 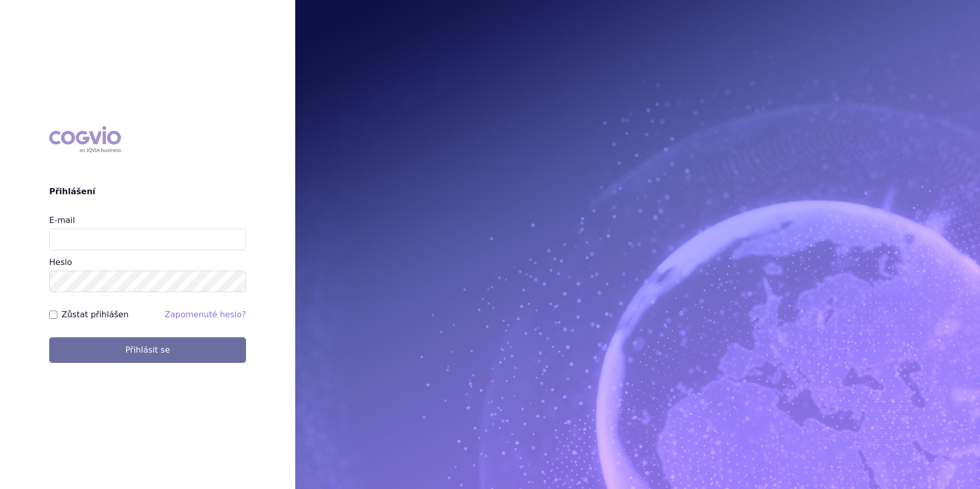 I want to click on button: Přihlásit se, so click(x=148, y=350).